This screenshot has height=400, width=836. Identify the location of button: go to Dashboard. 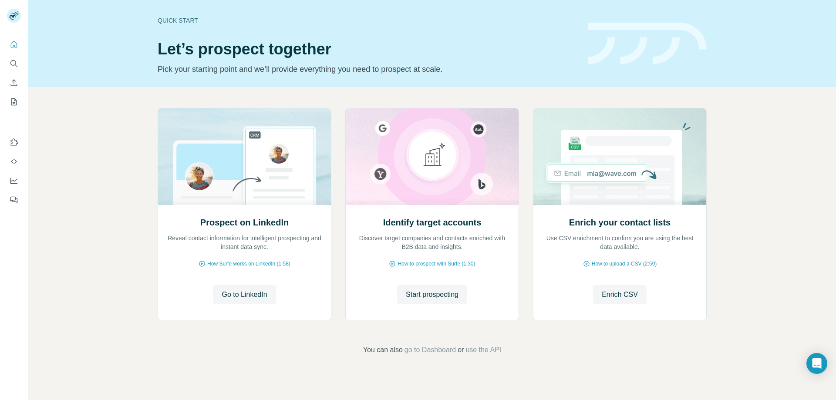
(430, 350).